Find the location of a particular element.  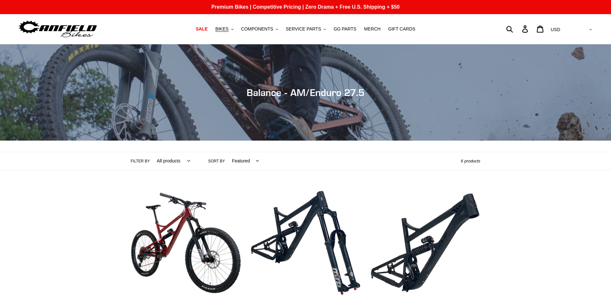

a: GIFT CARDS is located at coordinates (401, 29).